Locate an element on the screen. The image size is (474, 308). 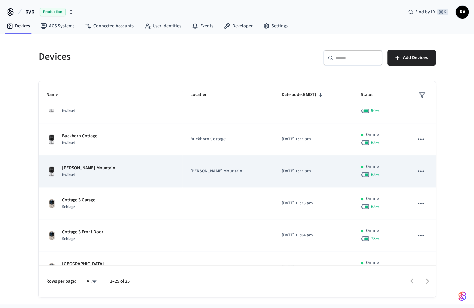
div: Find by ID⌘ K is located at coordinates (428, 12).